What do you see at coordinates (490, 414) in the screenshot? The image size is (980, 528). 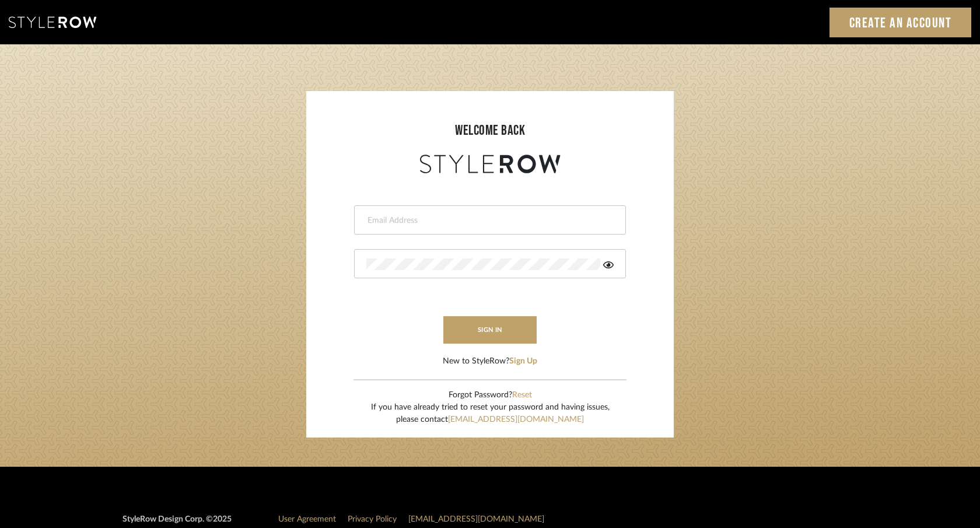 I see `div: If you have already tried to reset your password and having issues, please contact` at bounding box center [490, 414].